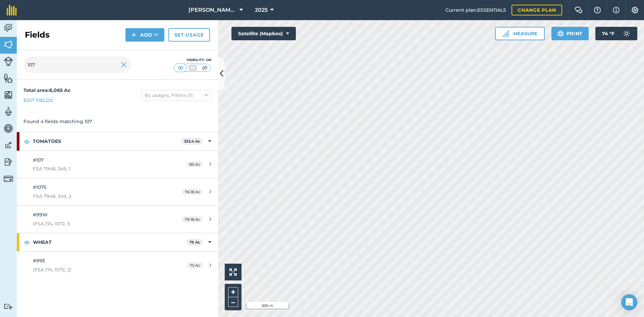 This screenshot has width=644, height=317. What do you see at coordinates (124, 65) in the screenshot?
I see `img: svg+xml;base64,PHN2ZyB4bWxucz0iaHR0cDovL3d3dy53My5vcmcvMjAwMC9zdmciIHdpZHRoPSIyMiIgaGVpZ2h0PSIzMC...` at bounding box center [124, 65].